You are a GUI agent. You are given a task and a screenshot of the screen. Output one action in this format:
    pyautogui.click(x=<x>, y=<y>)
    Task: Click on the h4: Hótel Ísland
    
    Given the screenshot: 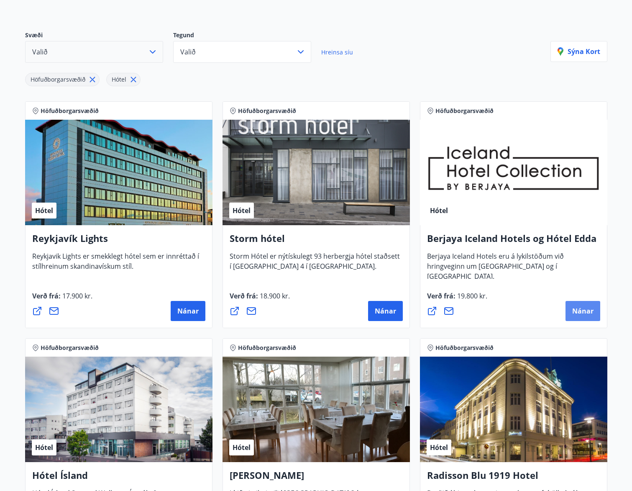 What is the action you would take?
    pyautogui.click(x=119, y=478)
    